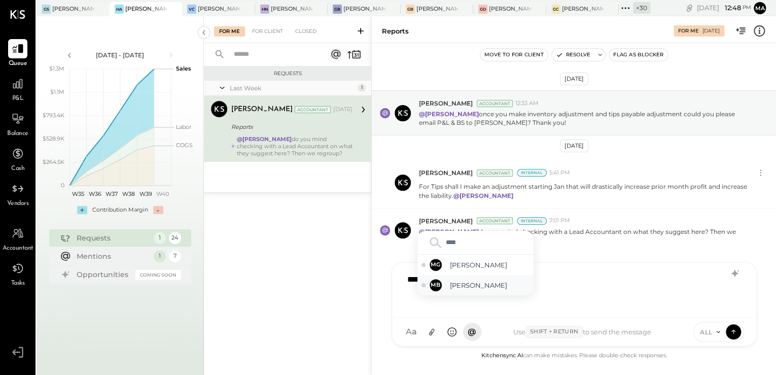  Describe the element at coordinates (689, 8) in the screenshot. I see `div: copy link` at that location.